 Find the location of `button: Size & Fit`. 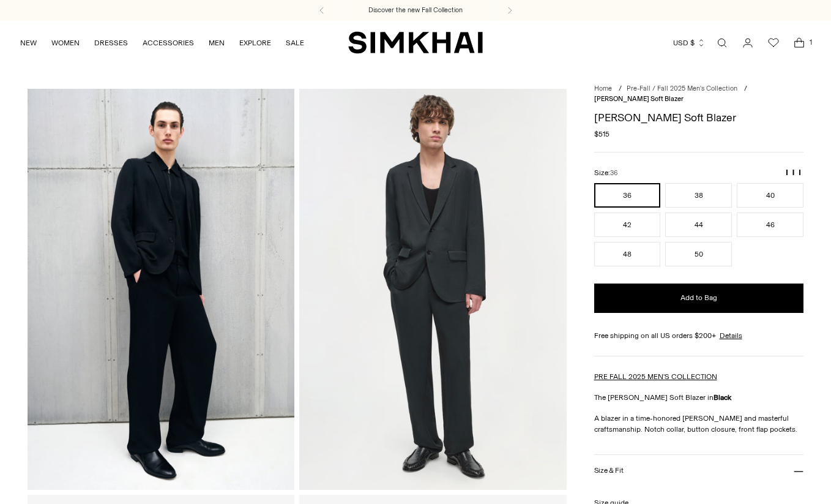

button: Size & Fit is located at coordinates (699, 470).